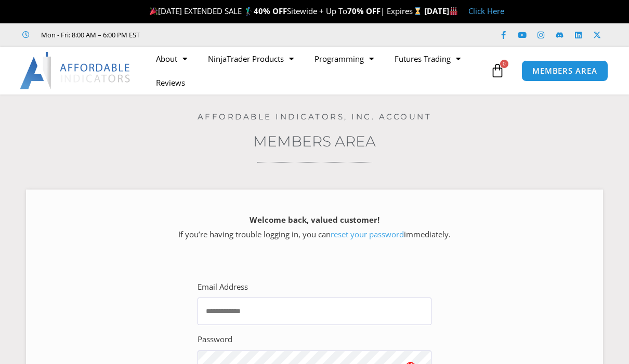 This screenshot has width=629, height=364. Describe the element at coordinates (315, 228) in the screenshot. I see `p: If you’re having trouble logging in, you can immediately.` at that location.